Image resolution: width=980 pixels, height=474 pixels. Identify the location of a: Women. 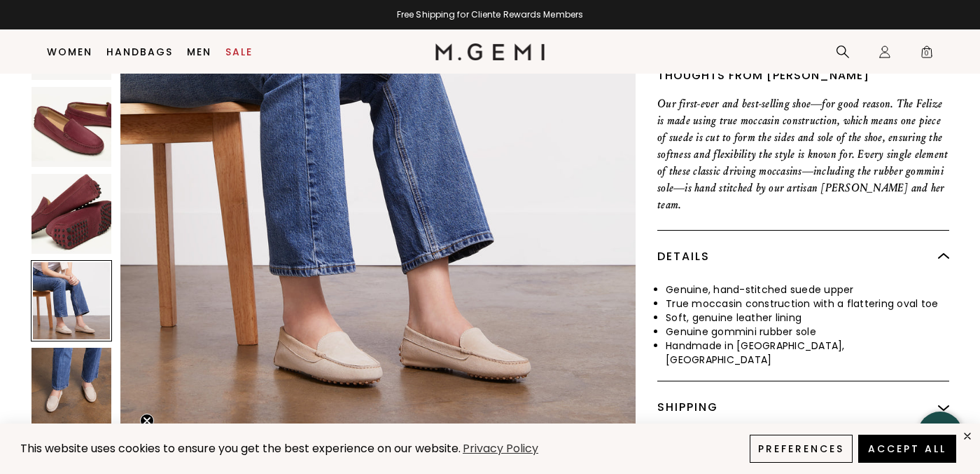
(69, 52).